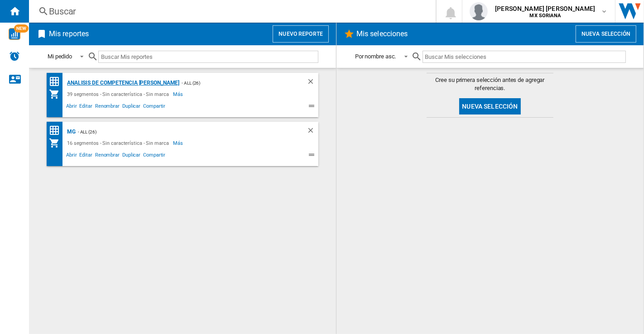 This screenshot has height=334, width=644. What do you see at coordinates (15, 34) in the screenshot?
I see `img: wise-card.svg` at bounding box center [15, 34].